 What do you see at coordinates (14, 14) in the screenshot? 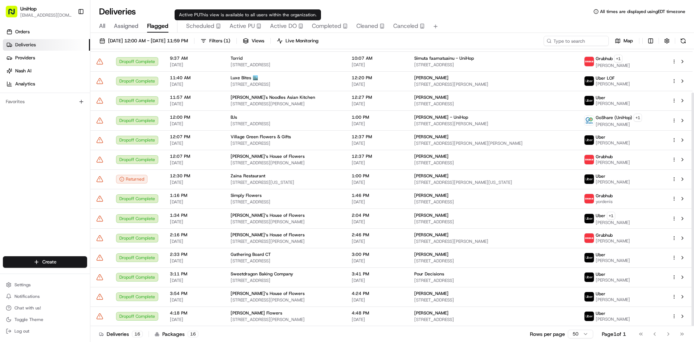
I see `img: Nash` at bounding box center [14, 14].